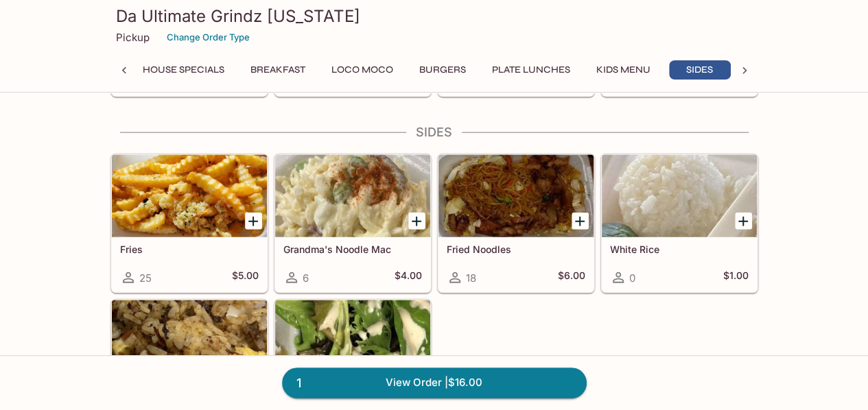 This screenshot has width=868, height=410. What do you see at coordinates (736, 278) in the screenshot?
I see `h5: $1.00` at bounding box center [736, 278].